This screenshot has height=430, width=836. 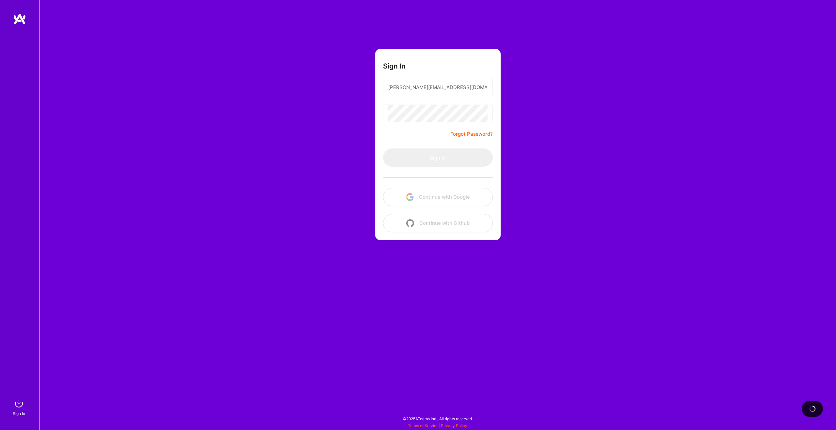 I want to click on button: Continue with Google, so click(x=438, y=197).